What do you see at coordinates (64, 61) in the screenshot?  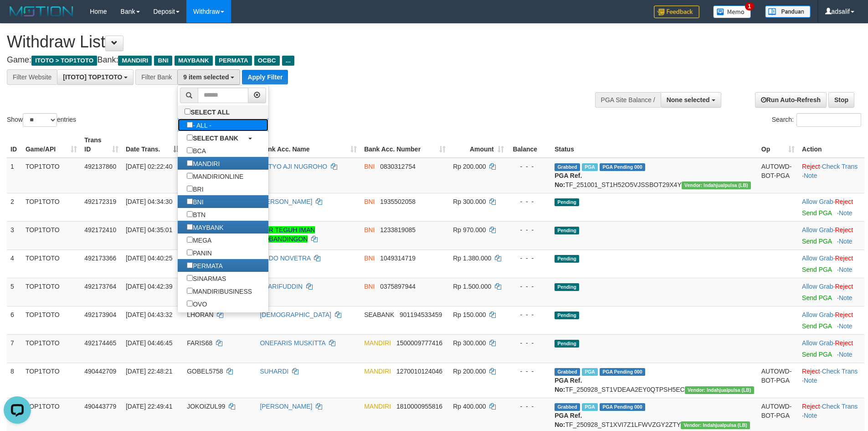 I see `span: ITOTO > TOP1TOTO` at bounding box center [64, 61].